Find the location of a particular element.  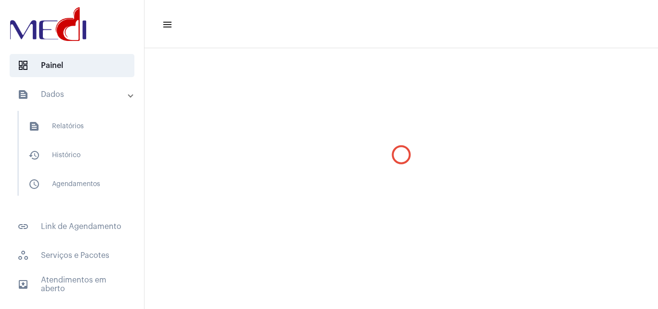

mat-panel-title: Dados is located at coordinates (73, 94).